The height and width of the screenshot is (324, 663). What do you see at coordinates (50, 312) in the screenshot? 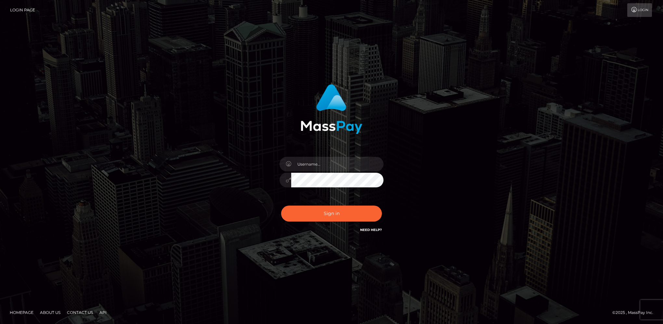
I see `a: About Us` at bounding box center [50, 312].